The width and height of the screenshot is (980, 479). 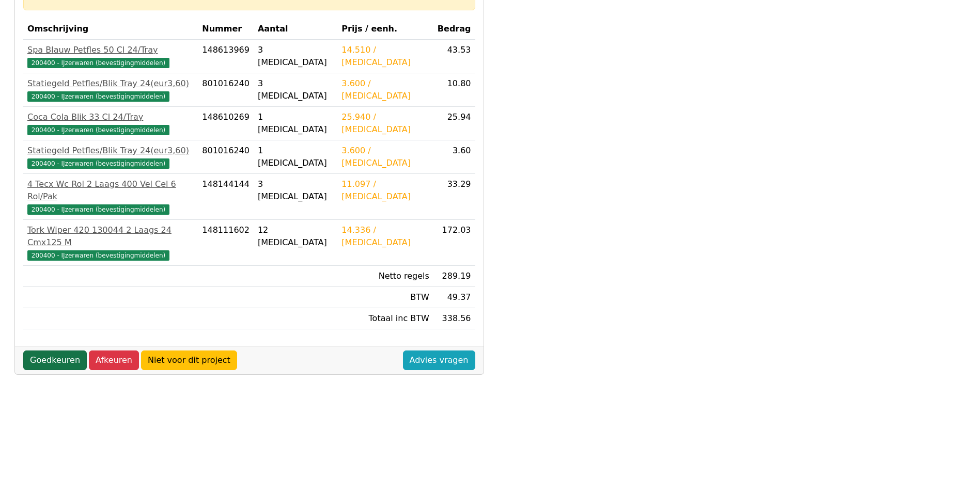 What do you see at coordinates (454, 56) in the screenshot?
I see `td: 43.53` at bounding box center [454, 56].